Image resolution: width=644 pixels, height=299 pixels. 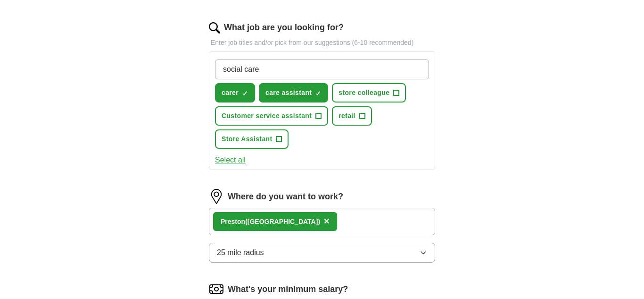 I want to click on button: 25 mile radius, so click(x=322, y=253).